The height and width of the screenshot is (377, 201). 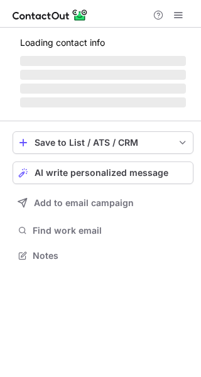 I want to click on button: Find work email, so click(x=103, y=231).